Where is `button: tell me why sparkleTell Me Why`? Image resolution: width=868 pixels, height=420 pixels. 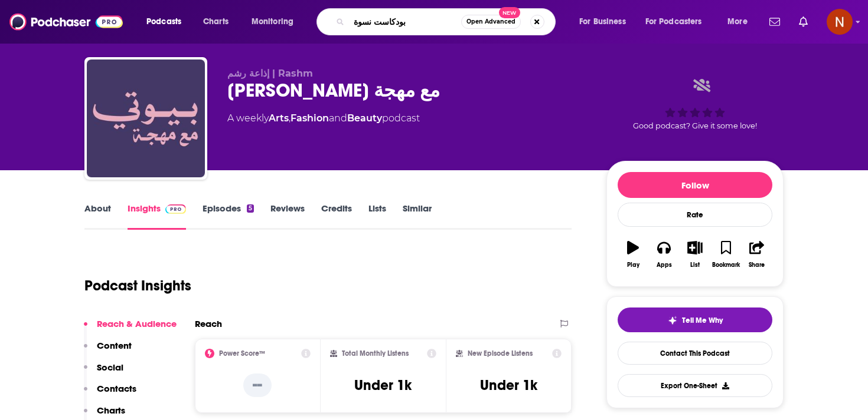
button: tell me why sparkleTell Me Why is located at coordinates (695, 320).